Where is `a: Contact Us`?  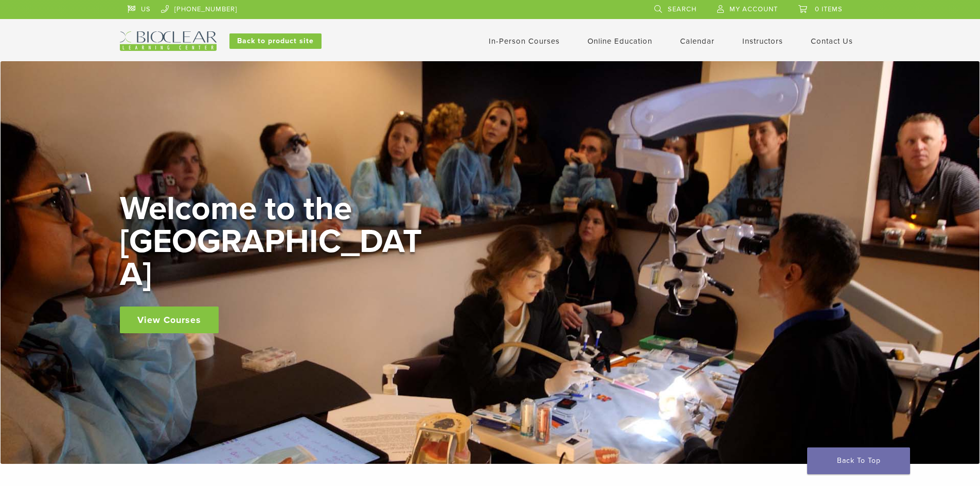 a: Contact Us is located at coordinates (832, 41).